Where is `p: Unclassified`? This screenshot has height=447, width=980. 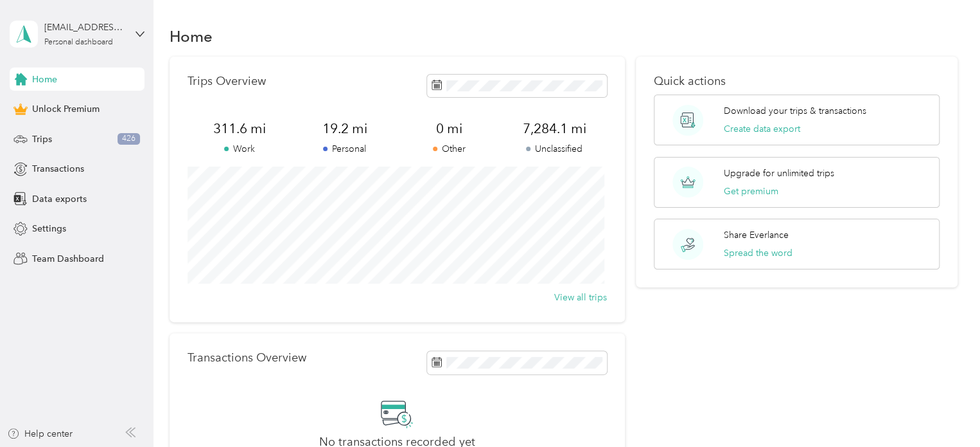
p: Unclassified is located at coordinates (554, 148).